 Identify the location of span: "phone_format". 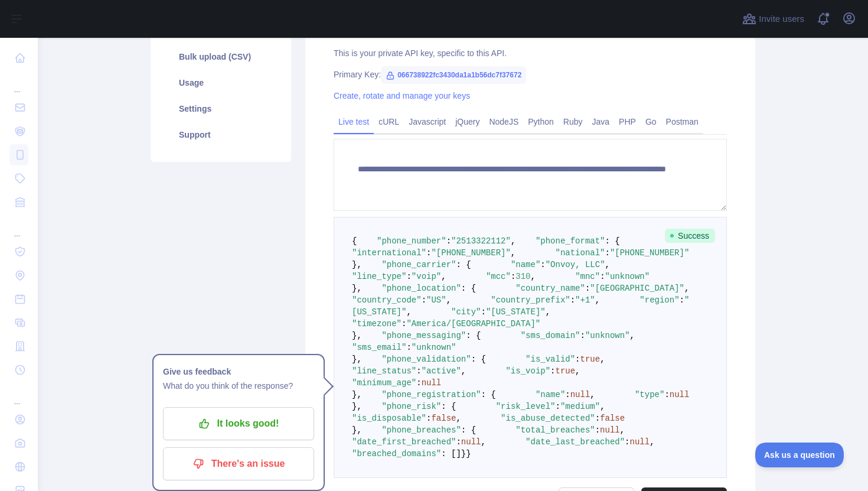
(571, 241).